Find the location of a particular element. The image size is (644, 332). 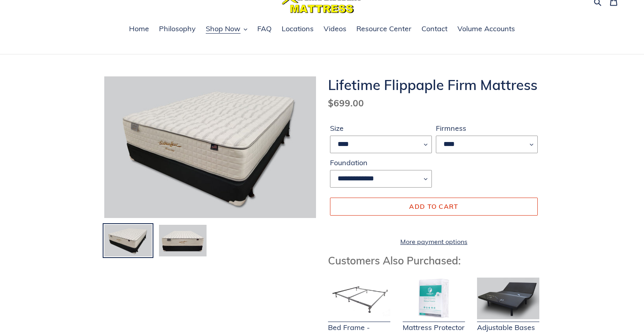

span: Home is located at coordinates (139, 29).